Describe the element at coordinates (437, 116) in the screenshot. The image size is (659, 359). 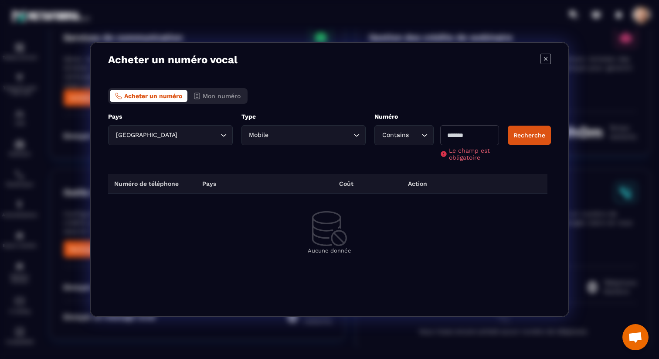
I see `p: Numéro` at that location.